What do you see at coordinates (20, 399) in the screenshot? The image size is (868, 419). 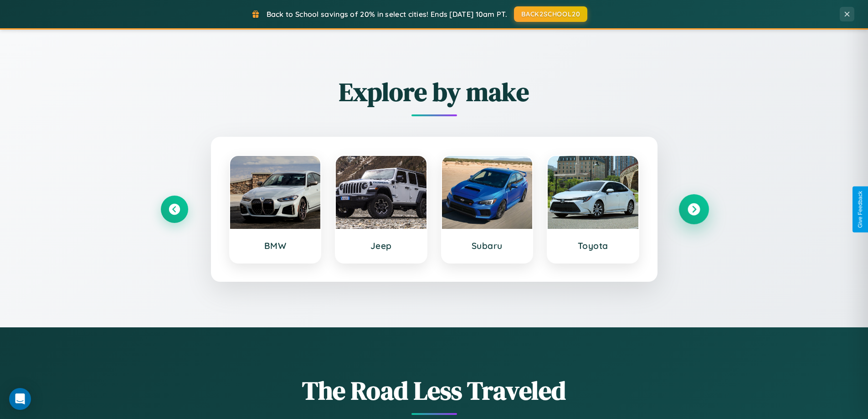 I see `div: Open Intercom Messenger` at bounding box center [20, 399].